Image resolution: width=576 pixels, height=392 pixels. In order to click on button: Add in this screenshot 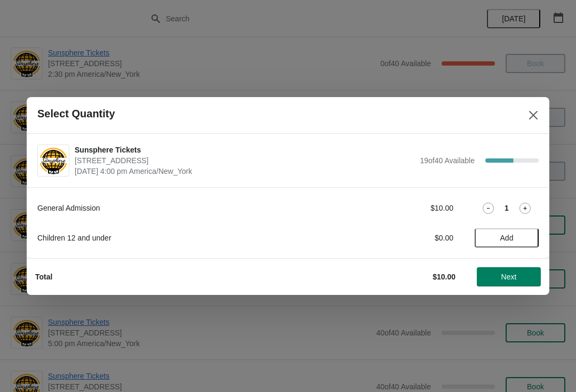, I will do `click(507, 238)`.